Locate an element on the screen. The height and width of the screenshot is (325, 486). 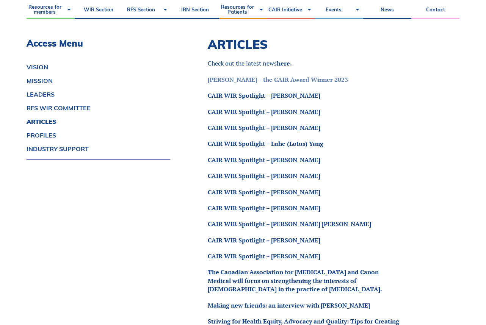
a: CAIR WIR Spotlight – Luhe (Lotus) Yang is located at coordinates (265, 144).